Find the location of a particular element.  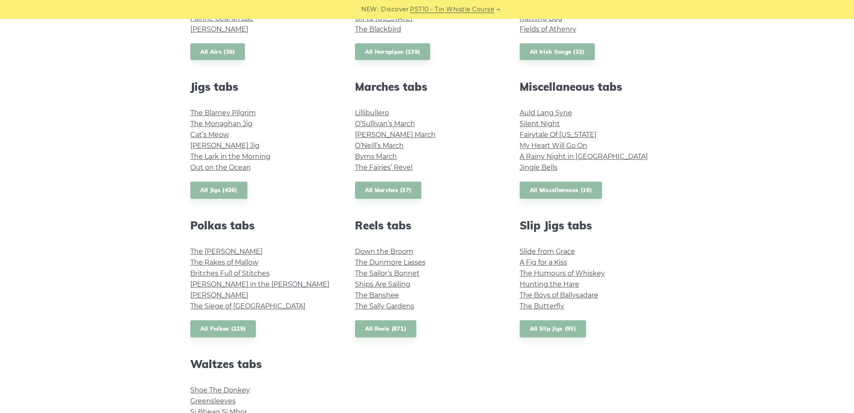

a: The Boys of Ballysadare is located at coordinates (559, 295).